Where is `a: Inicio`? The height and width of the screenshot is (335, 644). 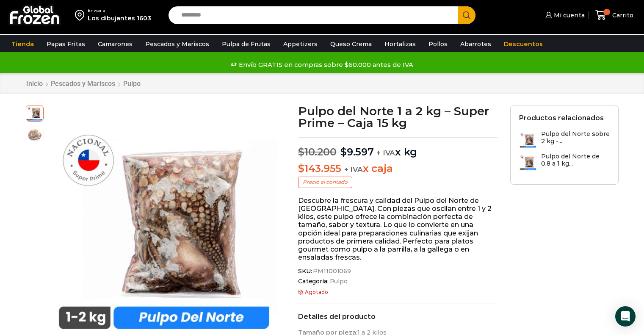
a: Inicio is located at coordinates (34, 83).